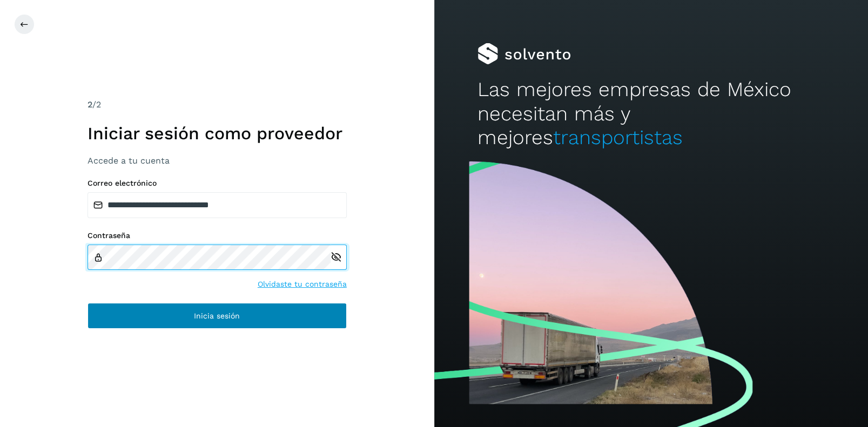  I want to click on label: Contraseña, so click(217, 235).